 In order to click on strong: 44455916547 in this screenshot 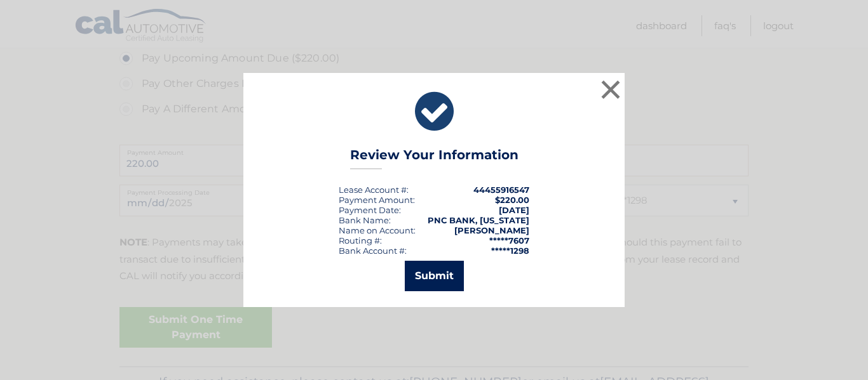, I will do `click(501, 190)`.